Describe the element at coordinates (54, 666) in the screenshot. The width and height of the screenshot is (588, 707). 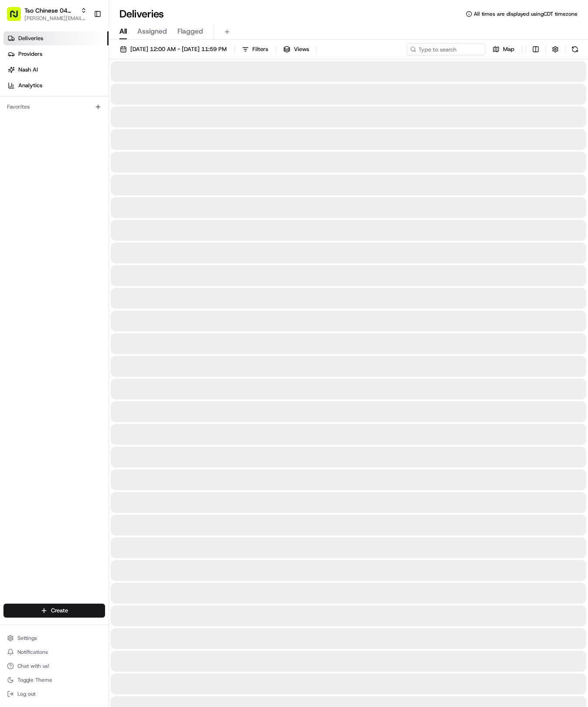
I see `button: Chat with us!` at that location.